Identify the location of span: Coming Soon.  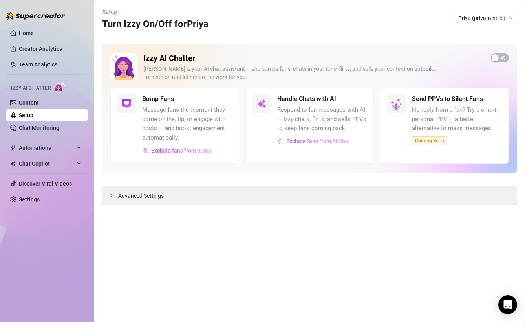
(430, 141).